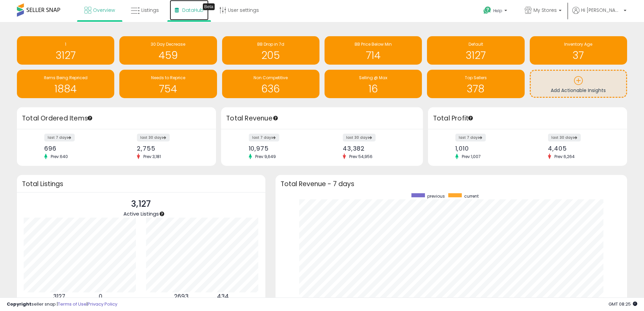 The width and height of the screenshot is (644, 311). What do you see at coordinates (65, 44) in the screenshot?
I see `span: 1` at bounding box center [65, 44].